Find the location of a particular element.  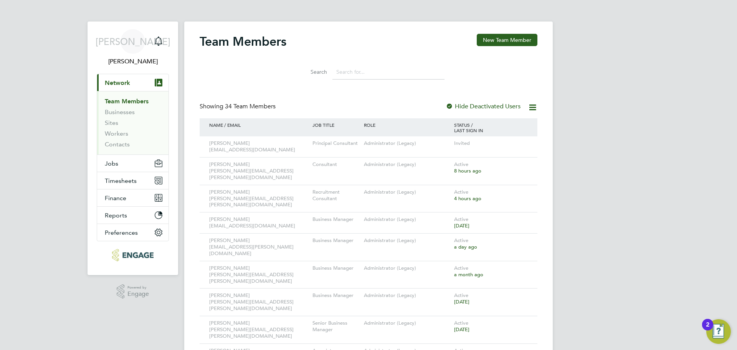

input: Search for... is located at coordinates (388, 72).